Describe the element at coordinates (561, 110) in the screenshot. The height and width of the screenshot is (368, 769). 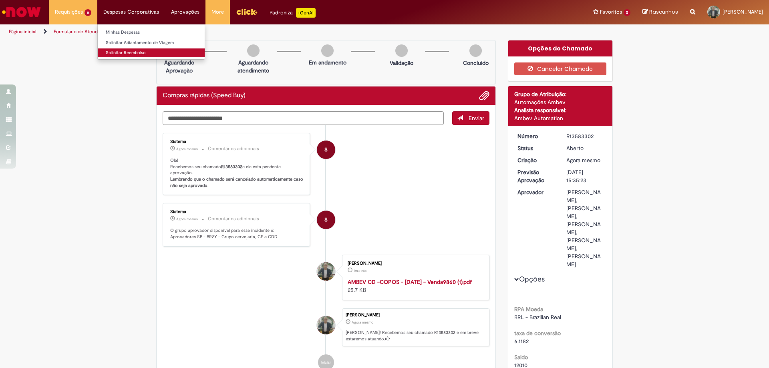
I see `div: Analista responsável:` at that location.